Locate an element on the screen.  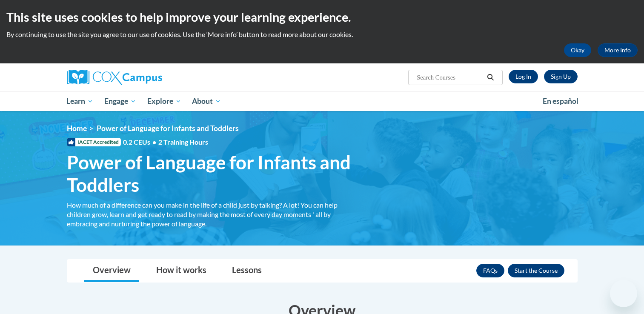
span: Explore is located at coordinates (164, 102).